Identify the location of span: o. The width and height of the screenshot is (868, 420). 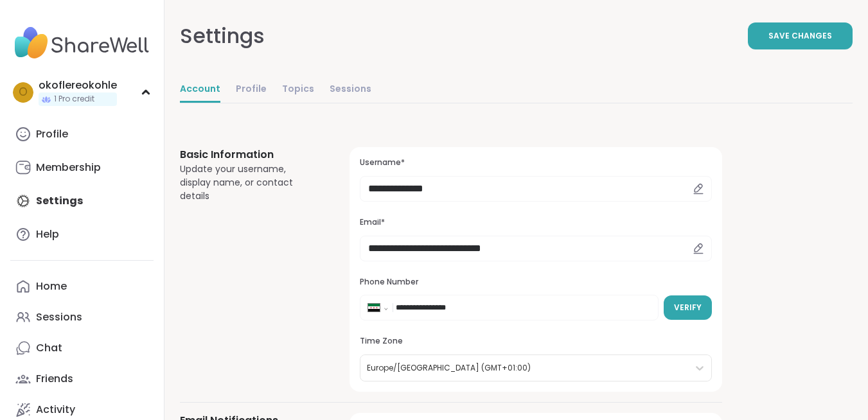
(23, 93).